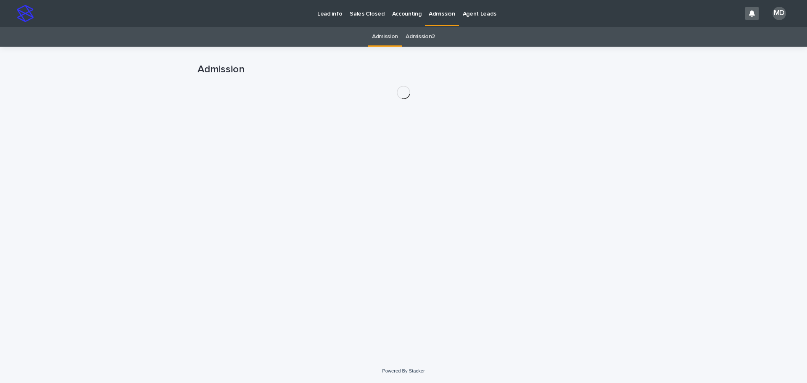 The height and width of the screenshot is (383, 807). Describe the element at coordinates (779, 13) in the screenshot. I see `div: MD` at that location.